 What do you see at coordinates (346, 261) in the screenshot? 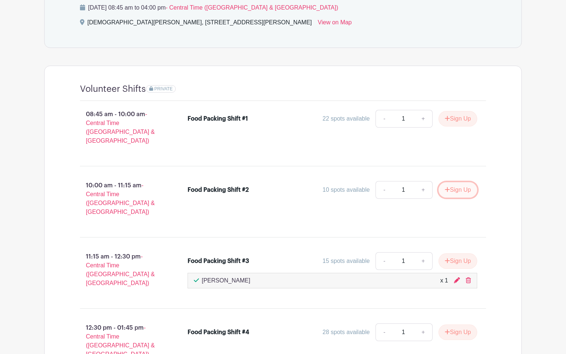
I see `div: 15 spots available` at bounding box center [346, 261].